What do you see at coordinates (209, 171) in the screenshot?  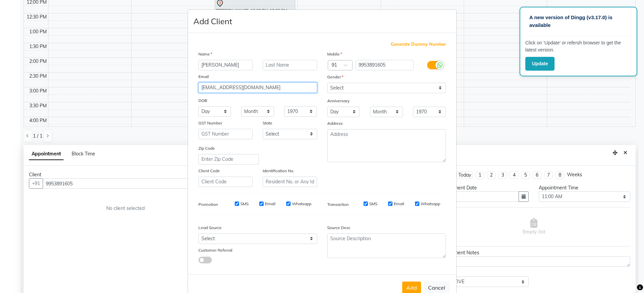 I see `label: Client Code` at bounding box center [209, 171].